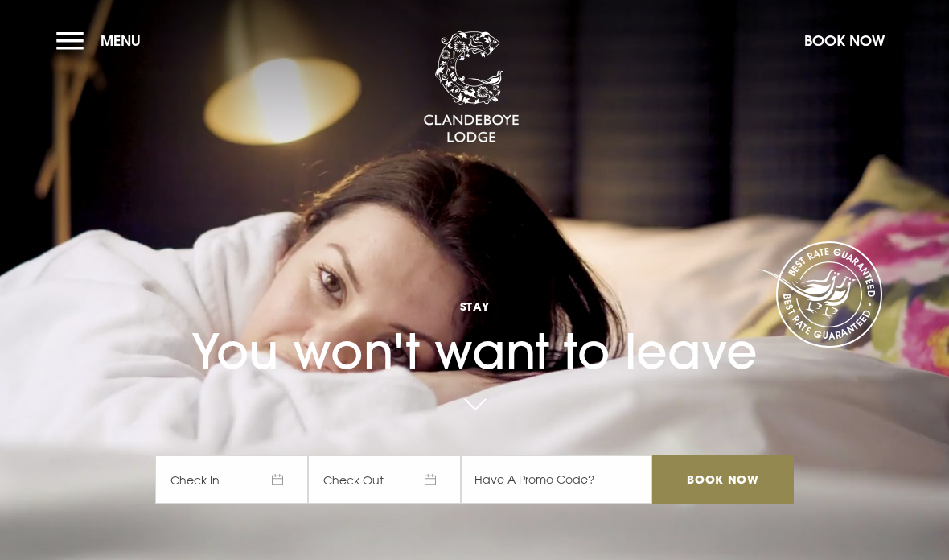 The height and width of the screenshot is (560, 949). Describe the element at coordinates (556, 479) in the screenshot. I see `input: Have A Promo Code?` at that location.